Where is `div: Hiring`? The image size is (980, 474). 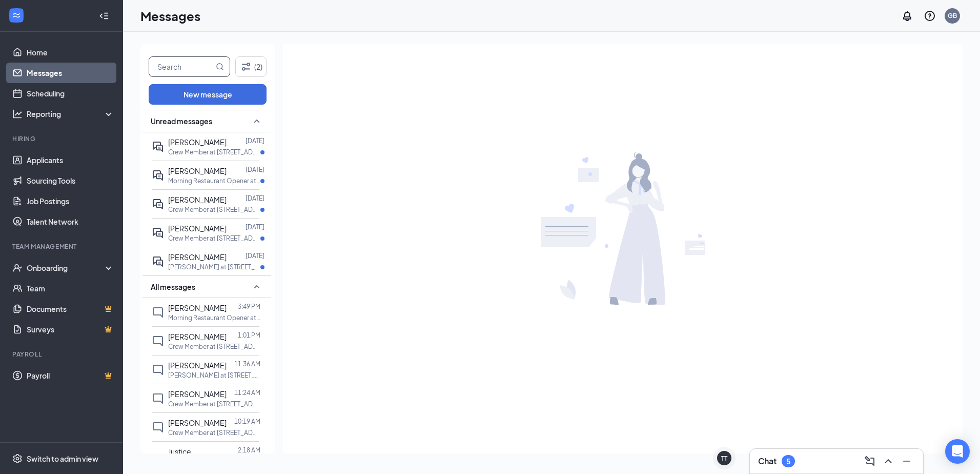 div: Hiring is located at coordinates (62, 138).